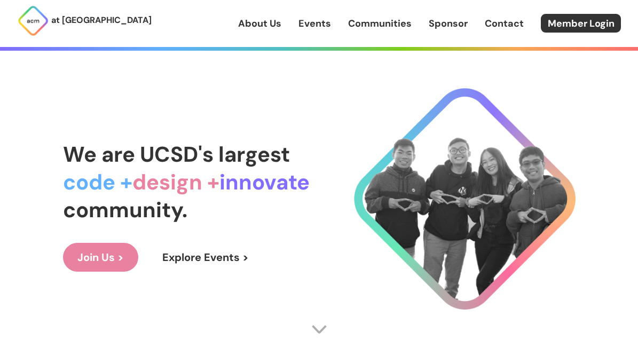 The width and height of the screenshot is (638, 364). Describe the element at coordinates (125, 210) in the screenshot. I see `span: community.` at that location.